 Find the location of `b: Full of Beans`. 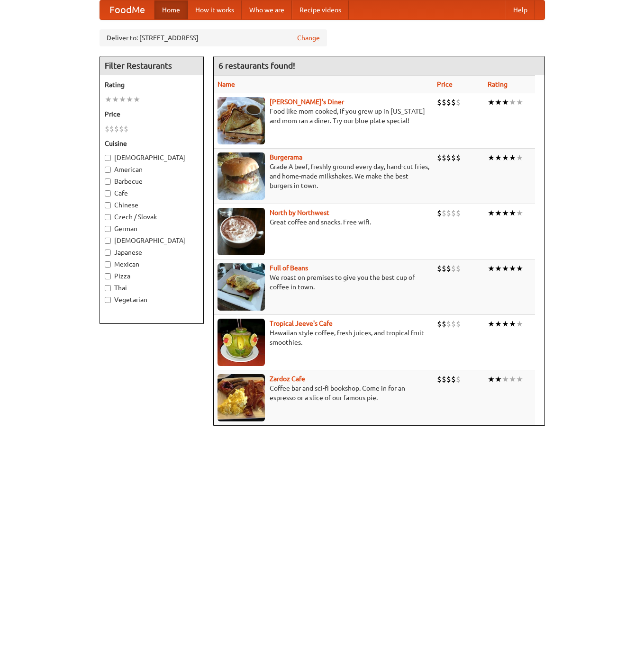

b: Full of Beans is located at coordinates (288, 268).